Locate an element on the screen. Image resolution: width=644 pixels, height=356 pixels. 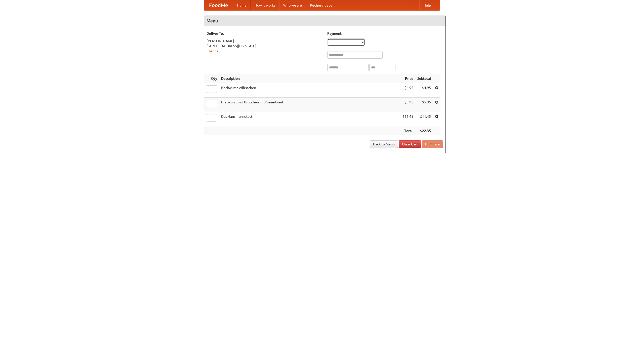
a: Clear Cart is located at coordinates (409, 144).